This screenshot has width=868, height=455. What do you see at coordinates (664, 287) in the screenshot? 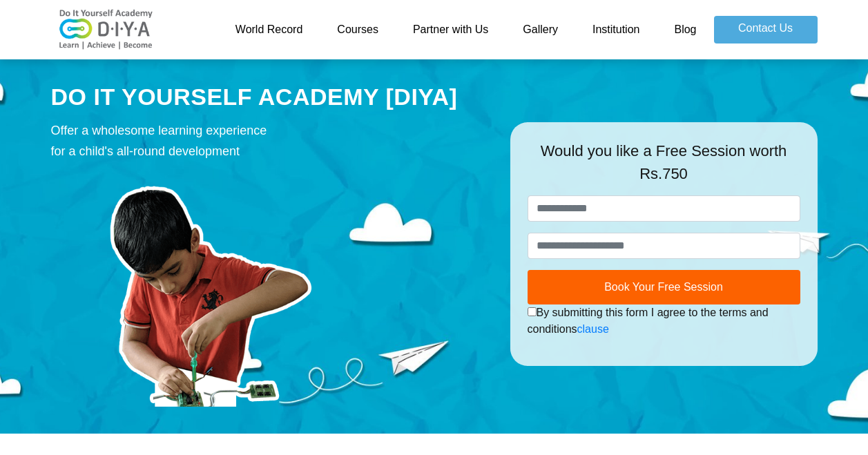
I see `button: Book Your Free Session` at bounding box center [664, 287].